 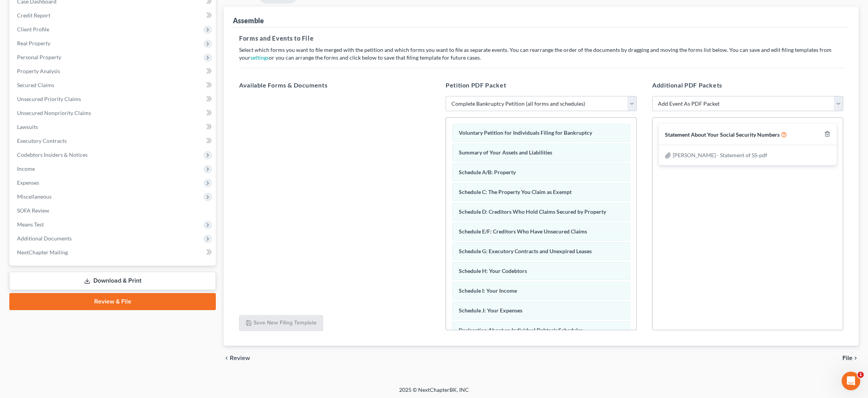 What do you see at coordinates (722, 134) in the screenshot?
I see `span: Statement About Your Social Security Numbers` at bounding box center [722, 134].